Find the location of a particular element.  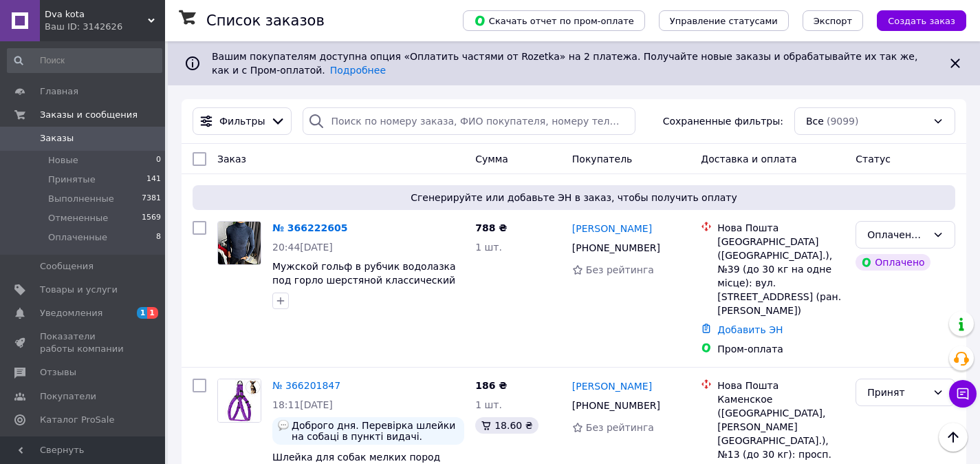

span: Заказ is located at coordinates (232, 159).